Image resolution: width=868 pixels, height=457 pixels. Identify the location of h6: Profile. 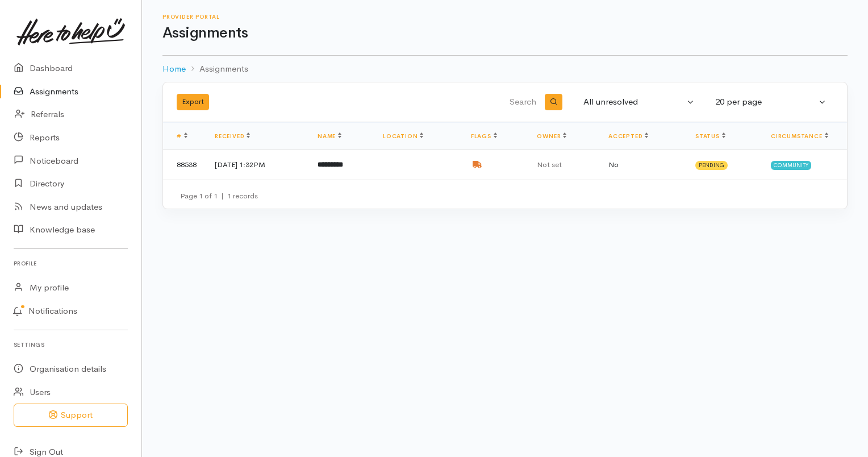
(70, 263).